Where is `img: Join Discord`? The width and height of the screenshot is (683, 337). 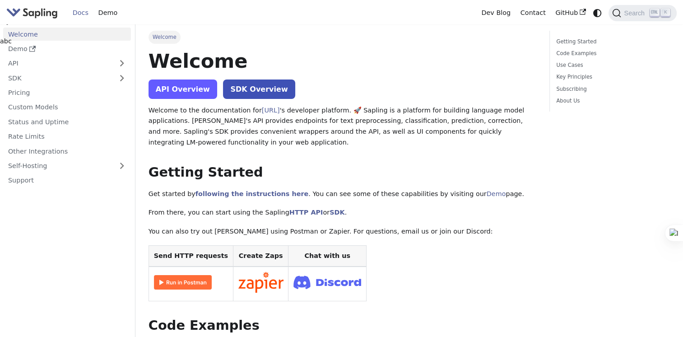 img: Join Discord is located at coordinates (327, 282).